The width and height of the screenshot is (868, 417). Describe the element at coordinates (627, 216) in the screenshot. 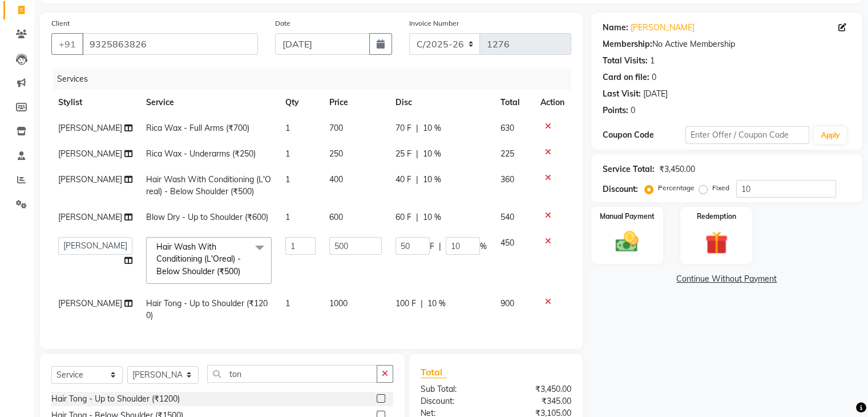

I see `label: Manual Payment` at that location.